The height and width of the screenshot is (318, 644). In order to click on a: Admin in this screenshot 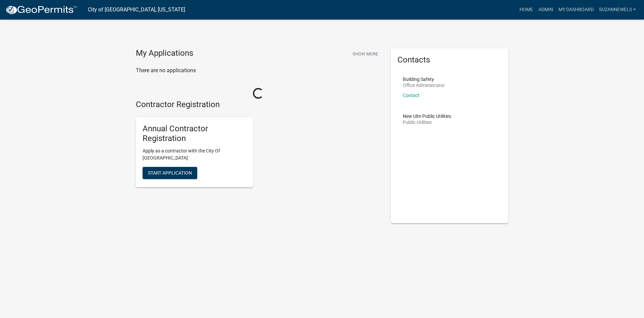, I will do `click(546, 10)`.